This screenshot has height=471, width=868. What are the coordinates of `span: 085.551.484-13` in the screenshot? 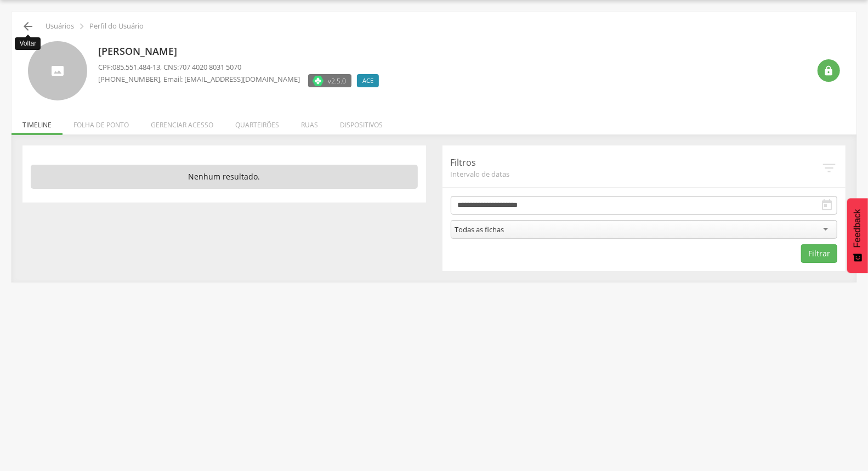 It's located at (136, 67).